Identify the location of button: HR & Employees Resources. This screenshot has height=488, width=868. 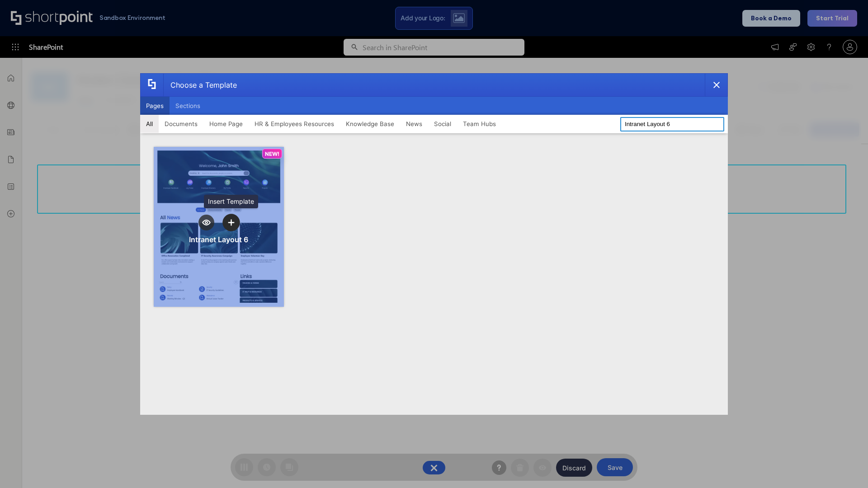
(294, 124).